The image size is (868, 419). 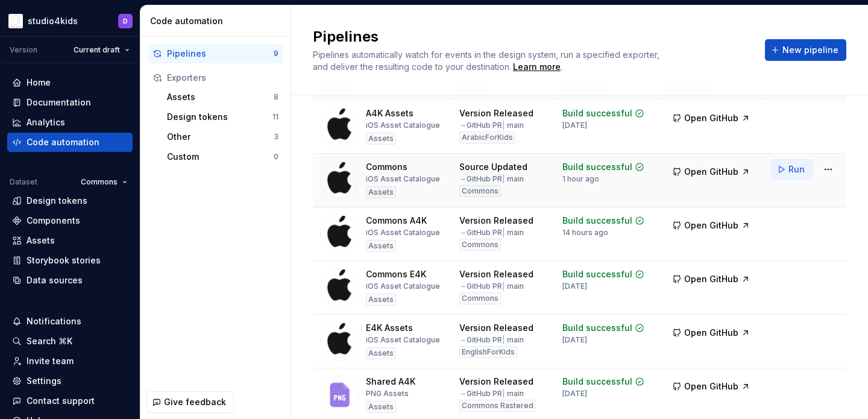 What do you see at coordinates (70, 260) in the screenshot?
I see `a: Storybook stories` at bounding box center [70, 260].